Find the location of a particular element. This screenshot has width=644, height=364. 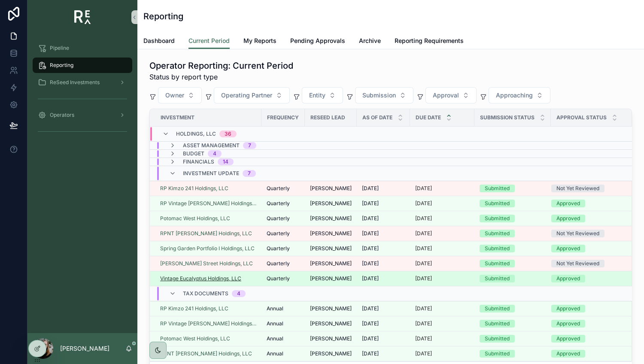

span: Potomac West Holdings, LLC is located at coordinates (195, 339).